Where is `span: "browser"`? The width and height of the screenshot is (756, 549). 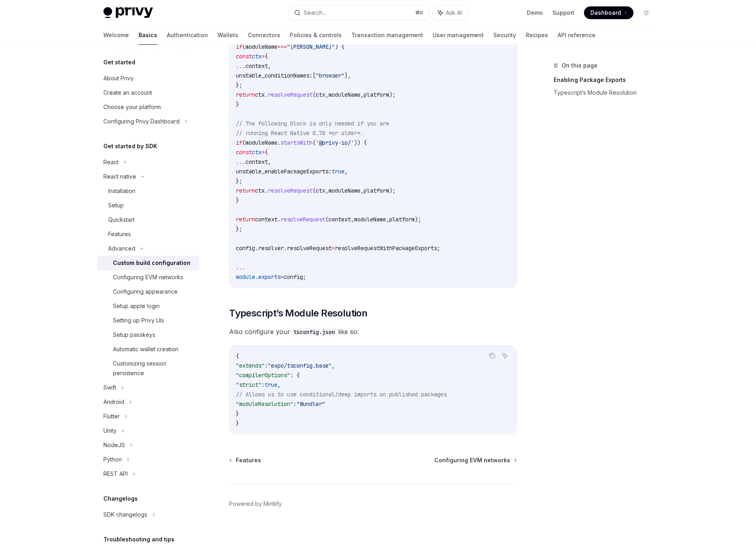
span: "browser" is located at coordinates (330, 75).